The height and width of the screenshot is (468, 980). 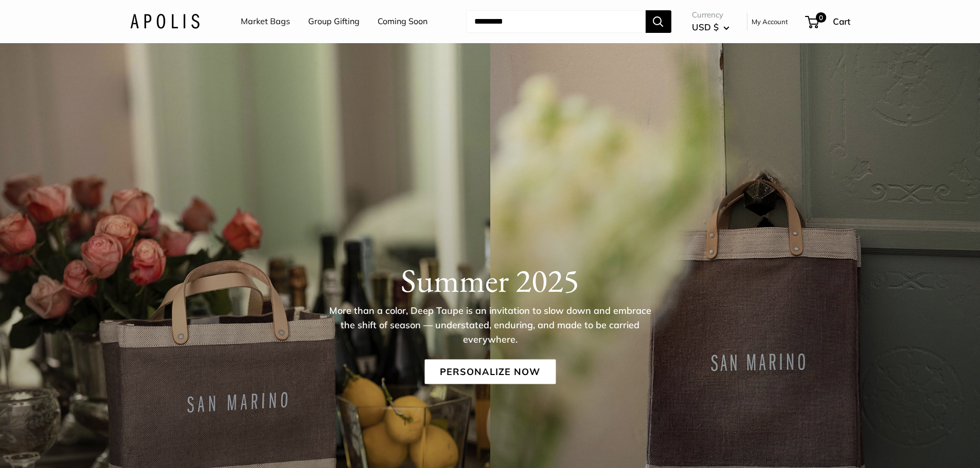 I want to click on span: 0, so click(x=820, y=18).